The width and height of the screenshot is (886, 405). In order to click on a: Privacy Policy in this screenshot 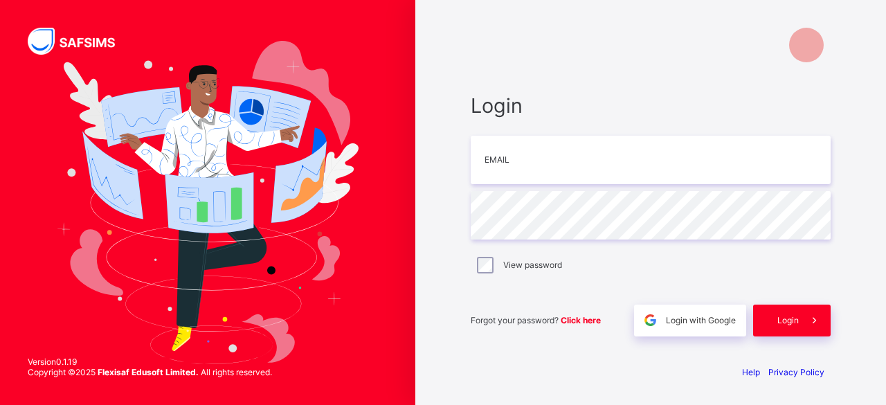, I will do `click(796, 372)`.